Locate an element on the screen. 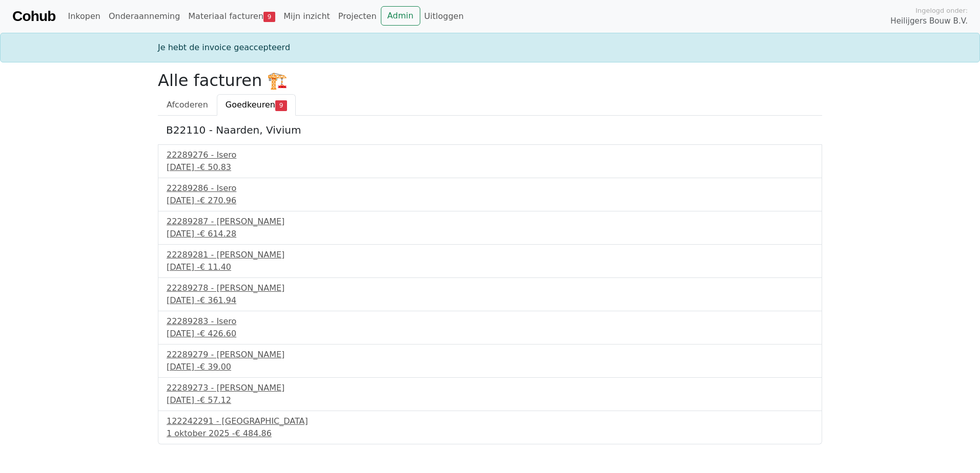 This screenshot has width=980, height=473. a: Projecten is located at coordinates (358, 17).